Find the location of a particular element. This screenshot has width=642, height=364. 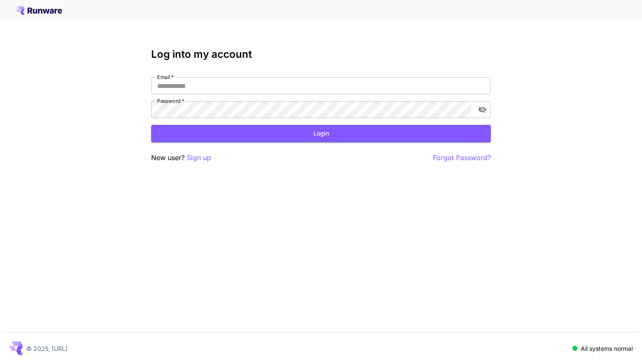

p: Forgot Password? is located at coordinates (462, 158).